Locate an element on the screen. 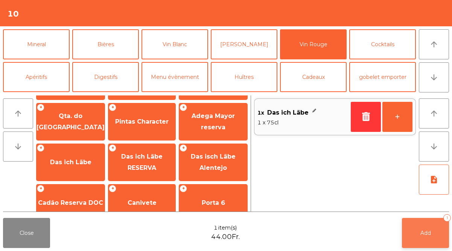  button: Apéritifs is located at coordinates (36, 77).